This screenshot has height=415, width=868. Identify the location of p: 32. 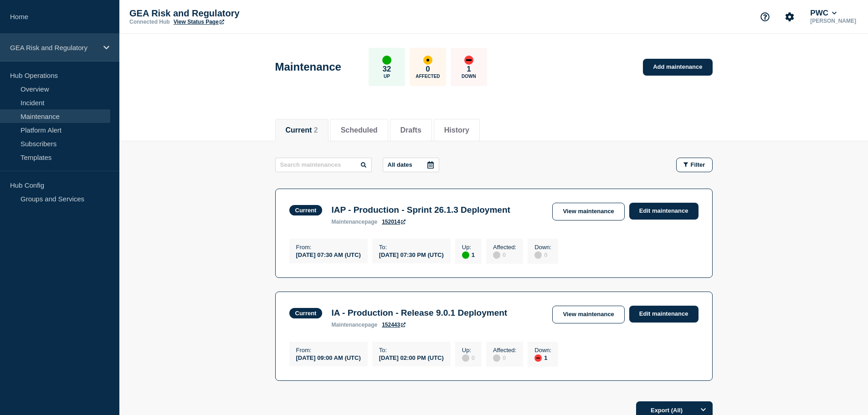
(386, 69).